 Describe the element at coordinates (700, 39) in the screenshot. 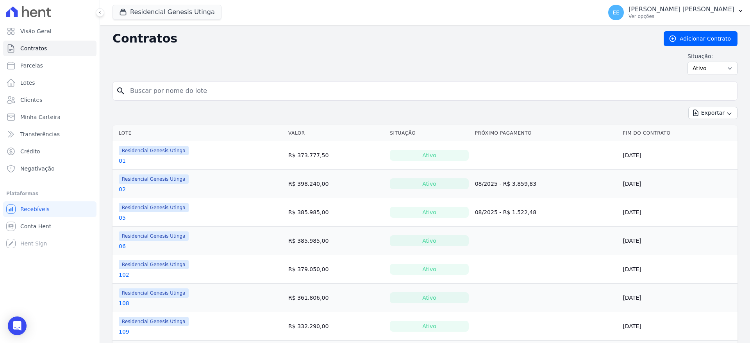

I see `a: Adicionar Contrato` at that location.